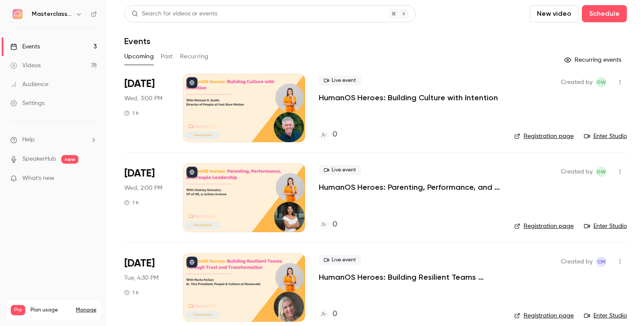  I want to click on div: Search for videos or events, so click(174, 13).